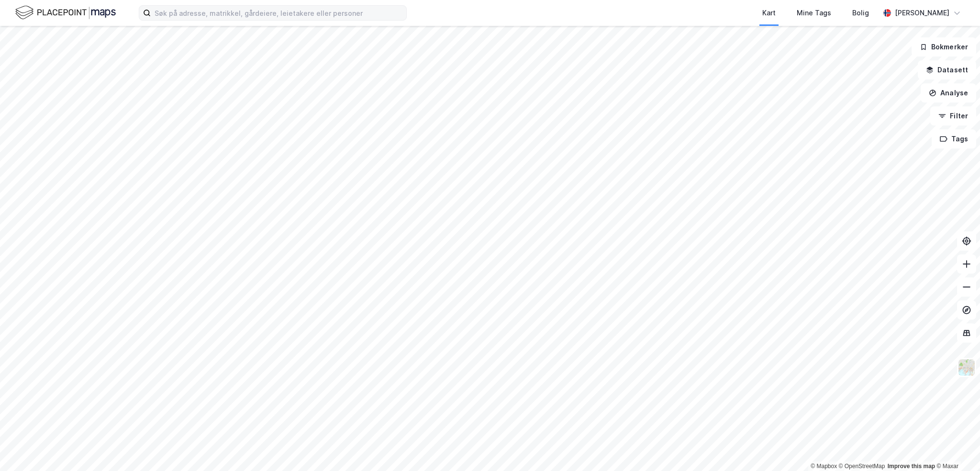  I want to click on button: Tags, so click(954, 139).